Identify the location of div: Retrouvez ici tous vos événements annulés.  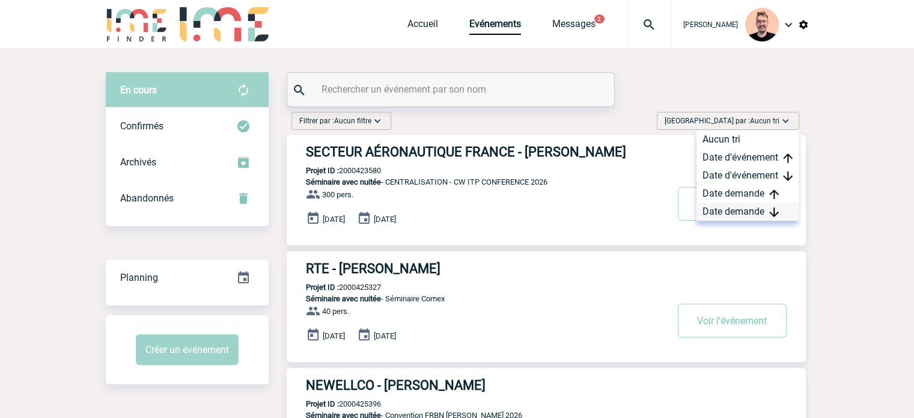
(187, 198).